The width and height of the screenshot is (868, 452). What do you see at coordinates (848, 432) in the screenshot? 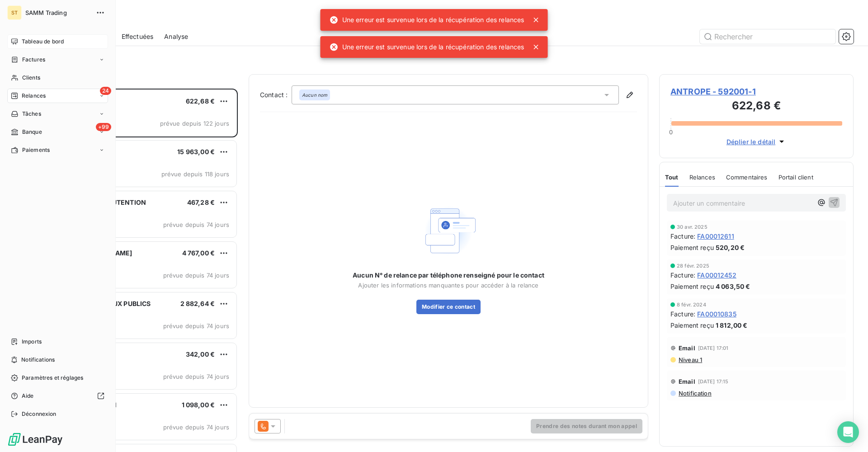
I see `div: Open Intercom Messenger` at bounding box center [848, 432].